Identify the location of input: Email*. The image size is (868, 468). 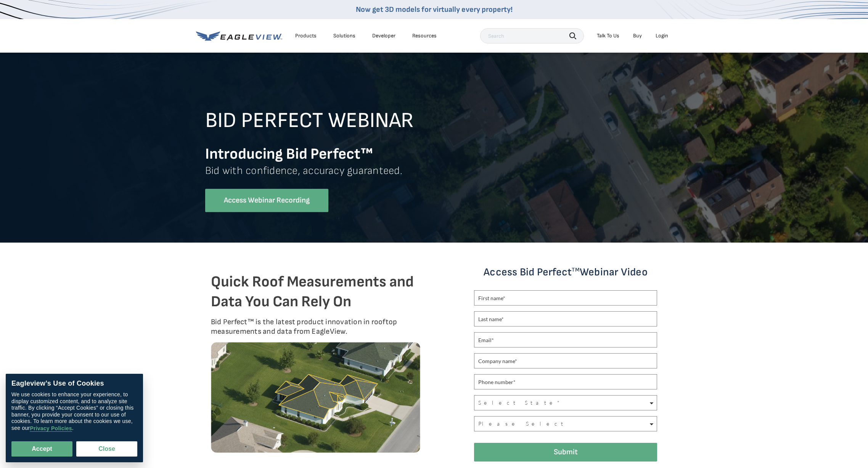
(566, 339).